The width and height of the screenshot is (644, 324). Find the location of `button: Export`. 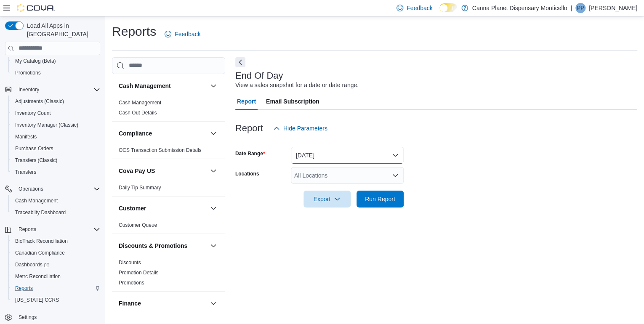

button: Export is located at coordinates (327, 199).